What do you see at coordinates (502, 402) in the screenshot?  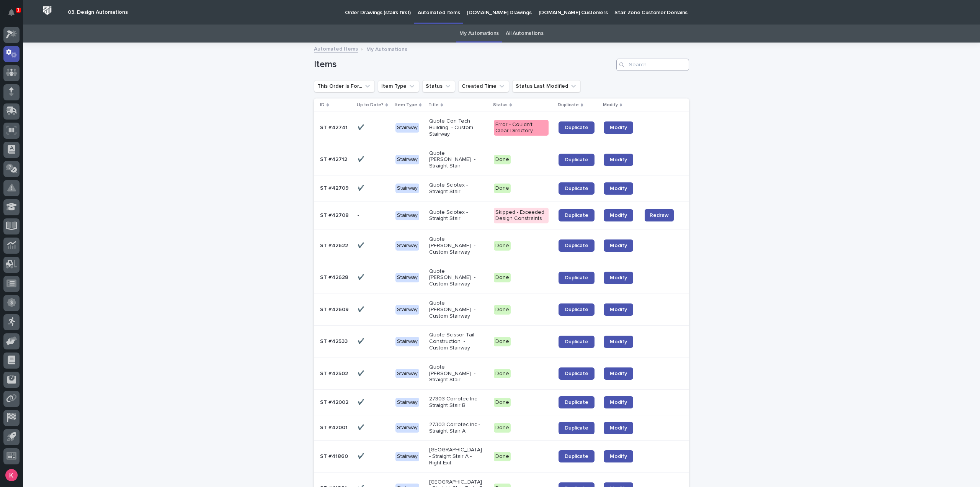 I see `tr: ST #42002ST #42002 ✔️✔️ Stairway27303 Corrotec Inc - Straight Stair BDoneDuplicateModify` at bounding box center [502, 402].